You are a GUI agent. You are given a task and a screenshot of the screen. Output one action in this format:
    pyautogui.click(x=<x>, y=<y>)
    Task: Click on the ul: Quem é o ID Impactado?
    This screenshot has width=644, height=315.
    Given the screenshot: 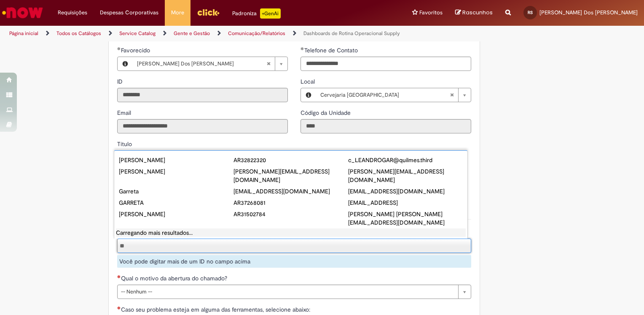 What is the action you would take?
    pyautogui.click(x=291, y=196)
    